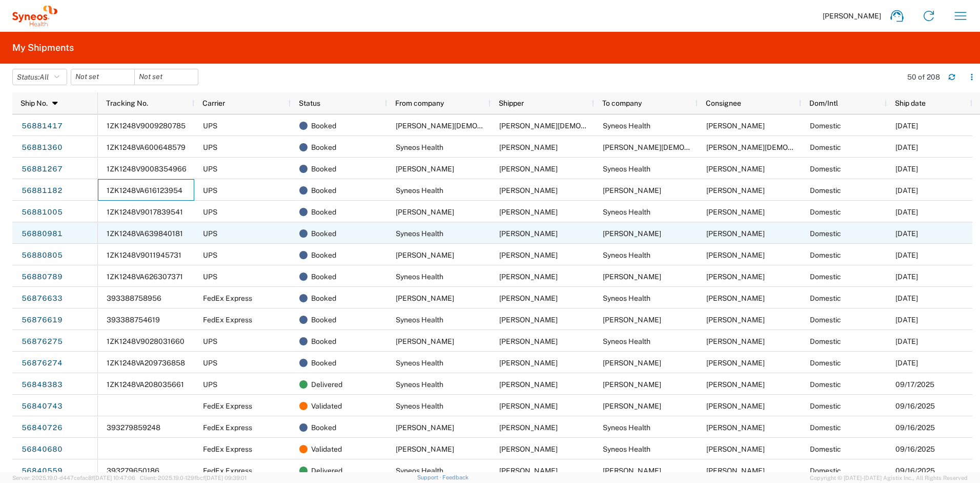 This screenshot has height=483, width=980. Describe the element at coordinates (723, 103) in the screenshot. I see `span: Consignee` at that location.